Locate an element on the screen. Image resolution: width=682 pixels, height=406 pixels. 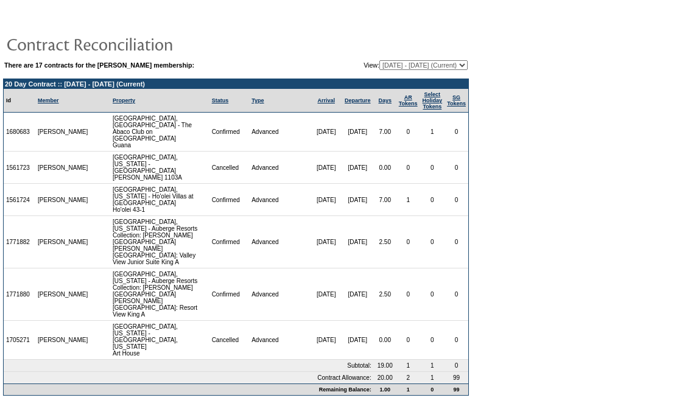
td: 1771880 is located at coordinates (19, 295).